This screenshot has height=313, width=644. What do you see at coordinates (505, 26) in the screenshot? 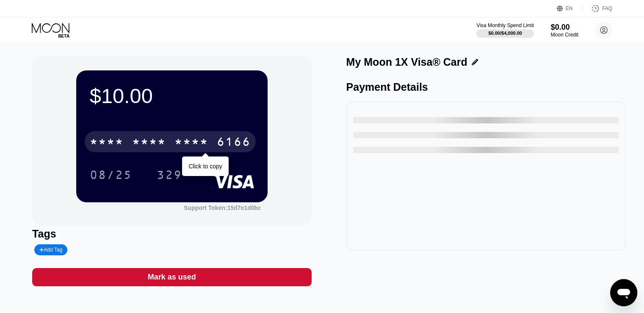
I see `div: Visa Monthly Spend Limit` at bounding box center [505, 26].